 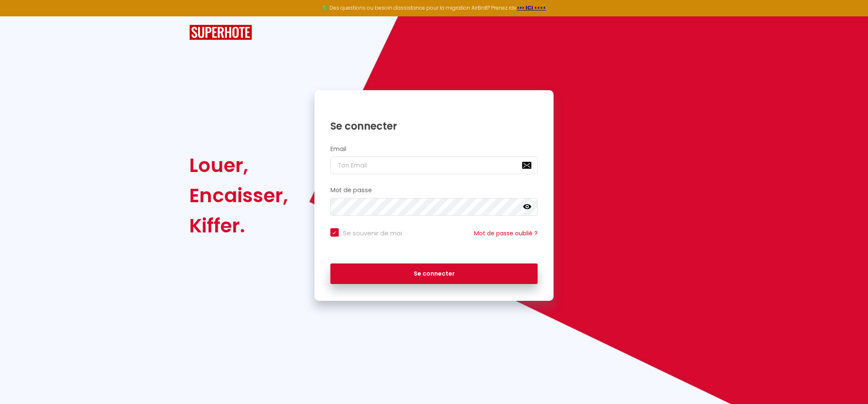 What do you see at coordinates (434, 274) in the screenshot?
I see `button: Se connecter` at bounding box center [434, 274].